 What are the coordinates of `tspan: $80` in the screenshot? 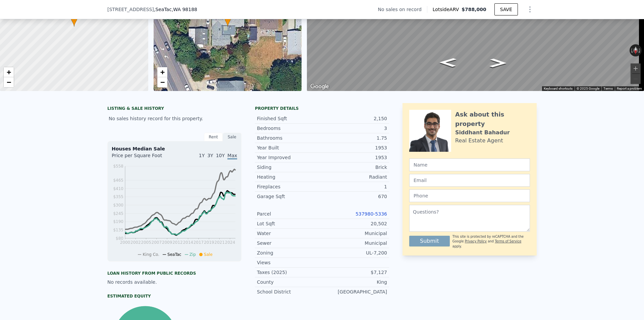 It's located at (119, 238).